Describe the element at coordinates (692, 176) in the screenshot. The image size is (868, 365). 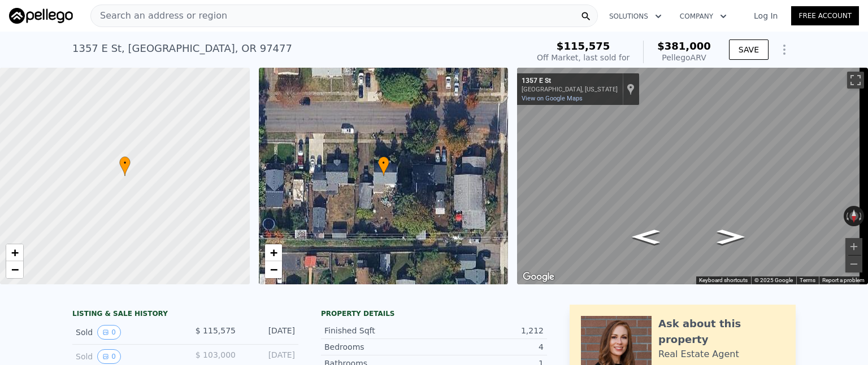
I see `div: Street View` at that location.